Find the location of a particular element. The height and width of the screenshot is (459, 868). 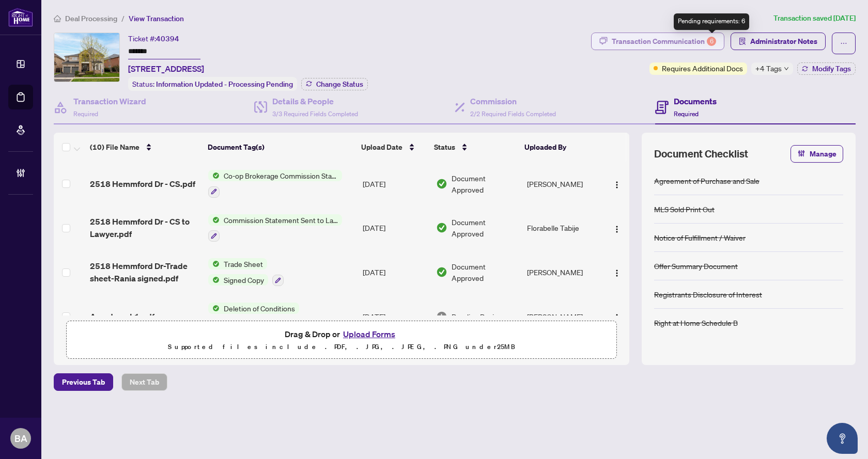

span: 2518 Hemmford Dr - CS.pdf is located at coordinates (143, 184).